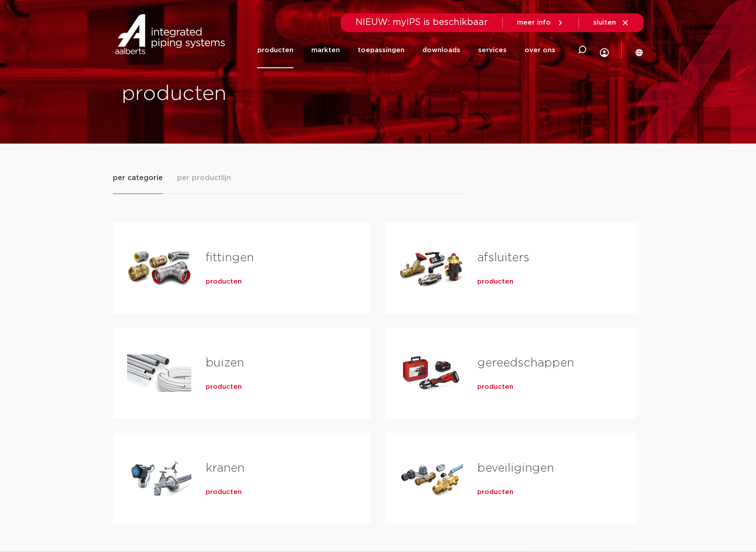 This screenshot has width=756, height=552. Describe the element at coordinates (138, 178) in the screenshot. I see `span: per categorie` at that location.